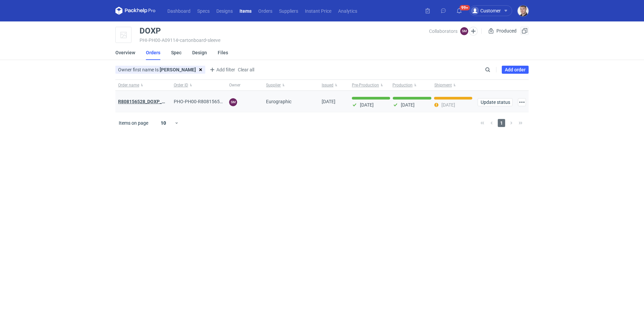 The height and width of the screenshot is (313, 644). Describe the element at coordinates (129, 85) in the screenshot. I see `span: Order name` at that location.